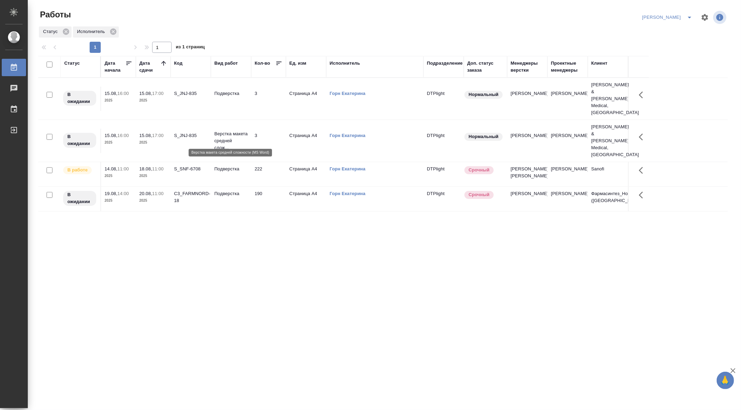 This screenshot has height=410, width=741. What do you see at coordinates (146, 193) in the screenshot?
I see `p: 20.08,` at bounding box center [146, 193].